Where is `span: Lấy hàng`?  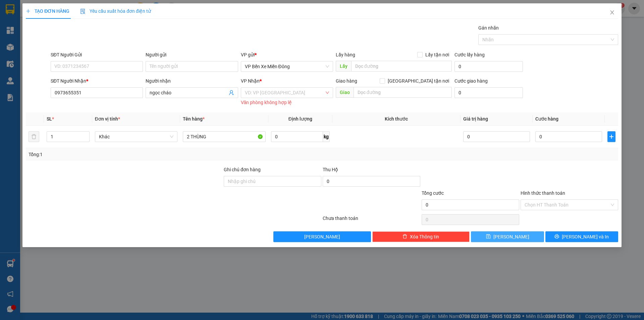 span: Lấy hàng is located at coordinates (345, 55).